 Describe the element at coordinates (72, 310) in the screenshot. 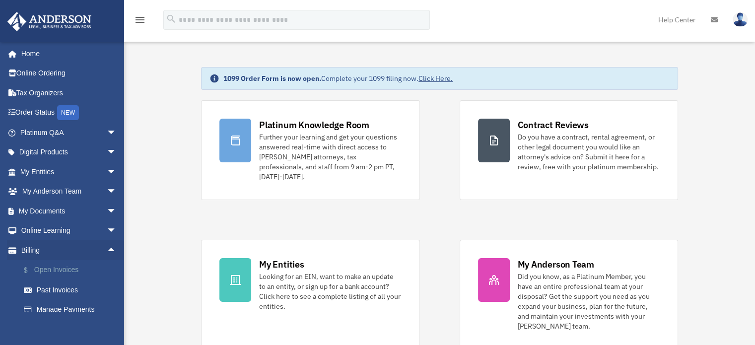

I see `a: Manage Payments` at that location.